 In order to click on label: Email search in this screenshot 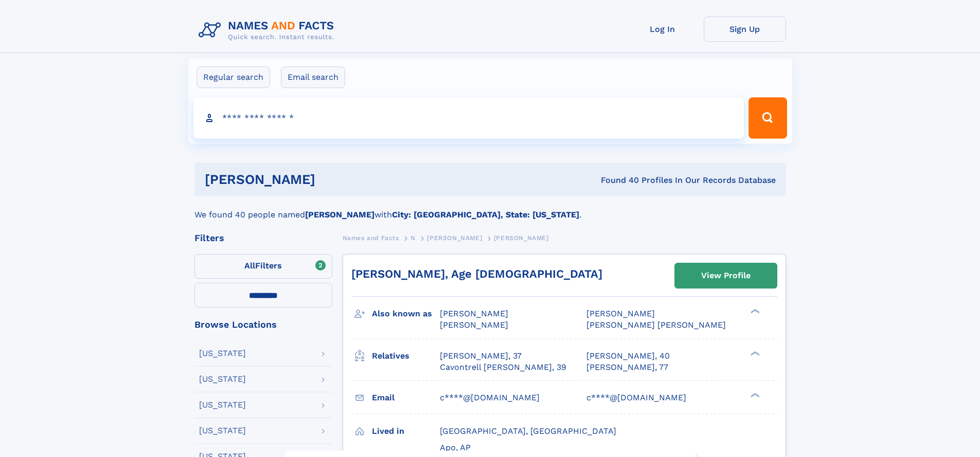, I will do `click(313, 77)`.